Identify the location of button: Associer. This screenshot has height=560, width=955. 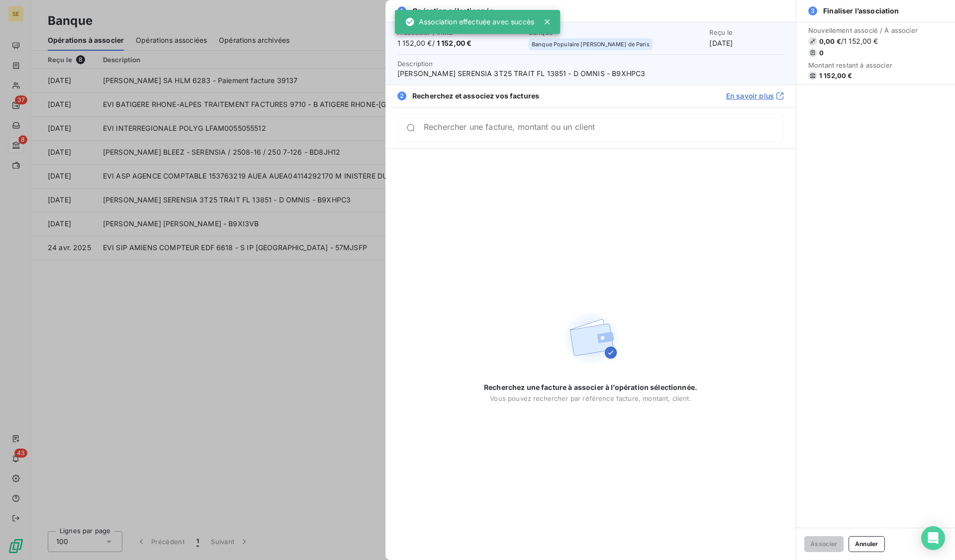
(824, 544).